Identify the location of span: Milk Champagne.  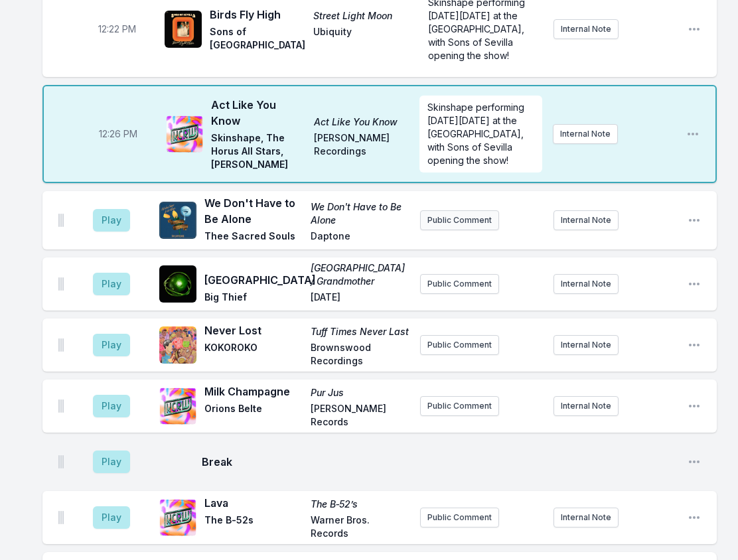
(254, 392).